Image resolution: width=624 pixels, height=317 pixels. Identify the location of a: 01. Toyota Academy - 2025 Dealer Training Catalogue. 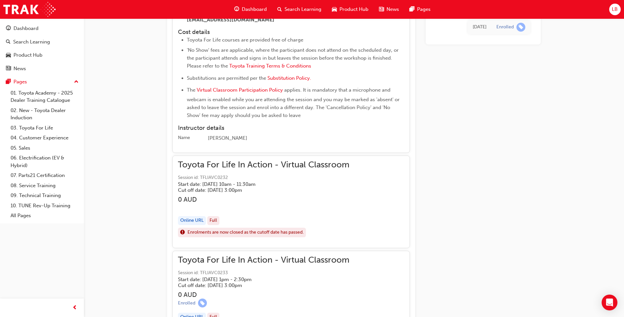
(44, 96).